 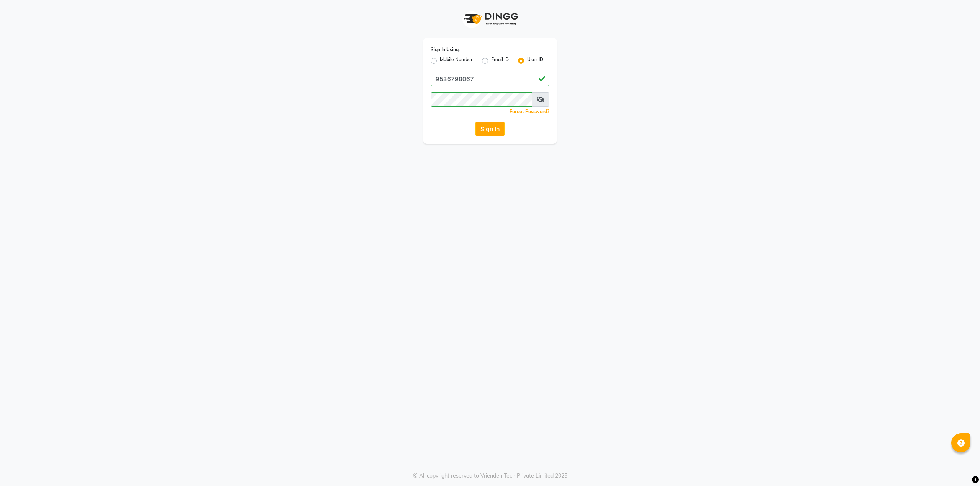 I want to click on img: logo1.svg, so click(x=490, y=19).